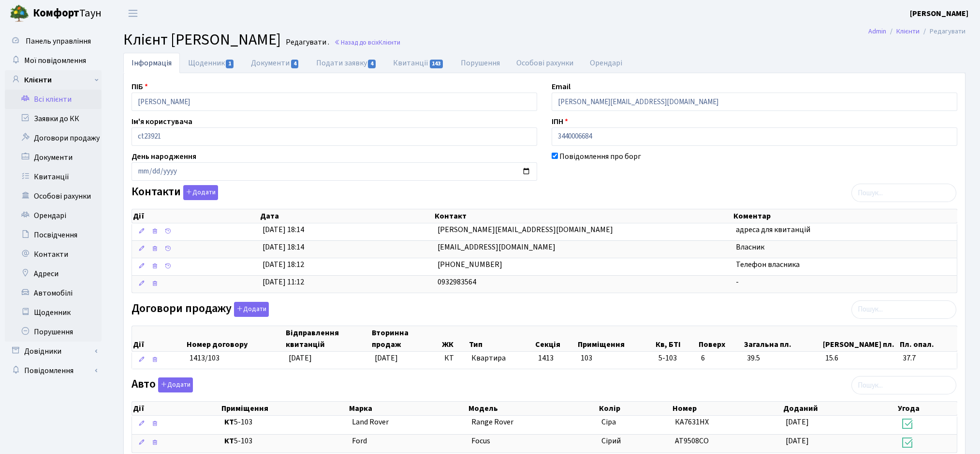  What do you see at coordinates (347, 216) in the screenshot?
I see `th: Дата` at bounding box center [347, 216].